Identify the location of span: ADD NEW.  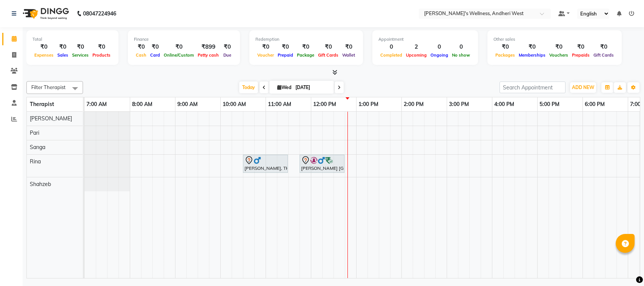
(583, 87).